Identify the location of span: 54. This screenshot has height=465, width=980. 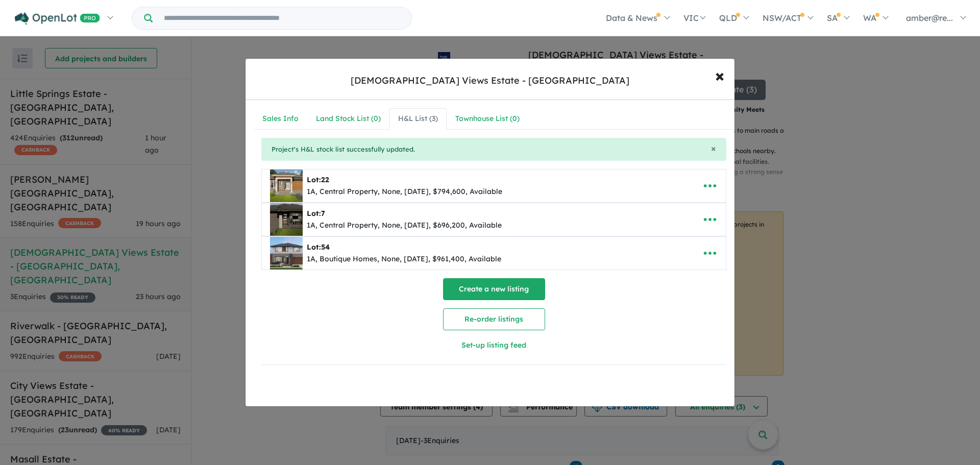
(325, 247).